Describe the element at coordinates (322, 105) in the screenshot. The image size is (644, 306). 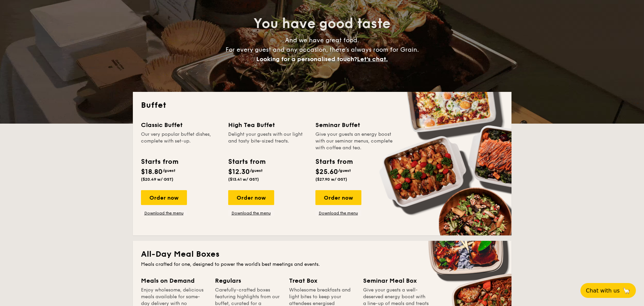
I see `h2: Buffet` at that location.